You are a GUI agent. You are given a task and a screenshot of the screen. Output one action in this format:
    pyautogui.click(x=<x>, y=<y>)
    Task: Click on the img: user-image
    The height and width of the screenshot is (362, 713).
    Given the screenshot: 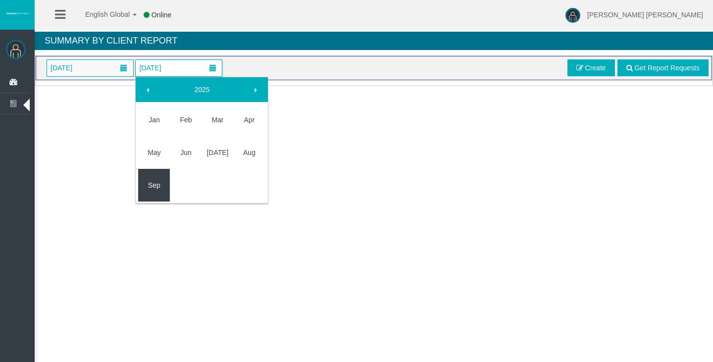 What is the action you would take?
    pyautogui.click(x=573, y=15)
    